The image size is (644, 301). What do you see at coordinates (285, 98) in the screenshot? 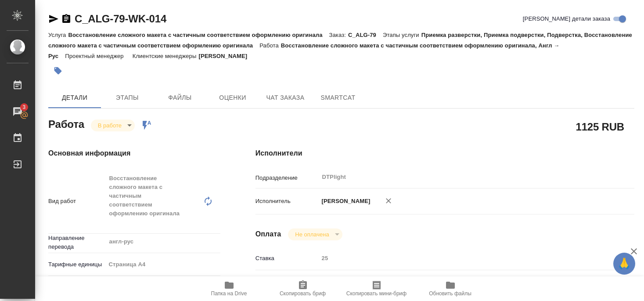
I see `span: Чат заказа` at bounding box center [285, 98].